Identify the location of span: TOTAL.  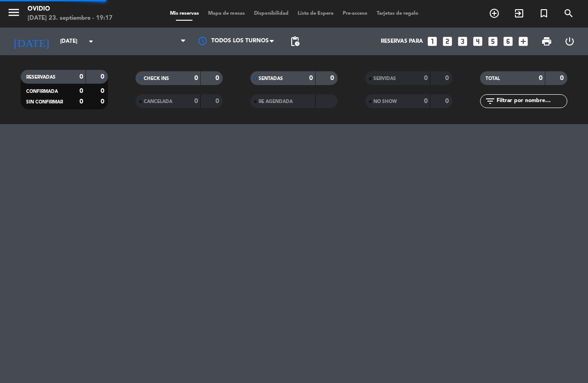
(493, 78).